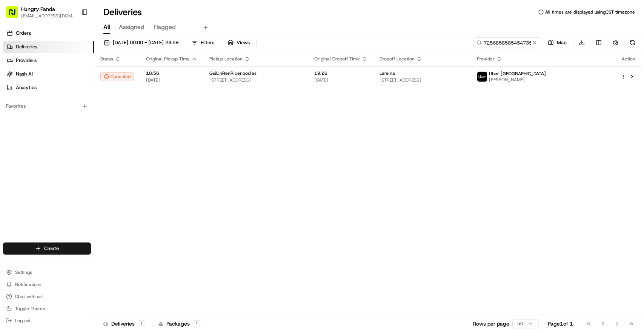  Describe the element at coordinates (387, 73) in the screenshot. I see `span: Lereina` at that location.